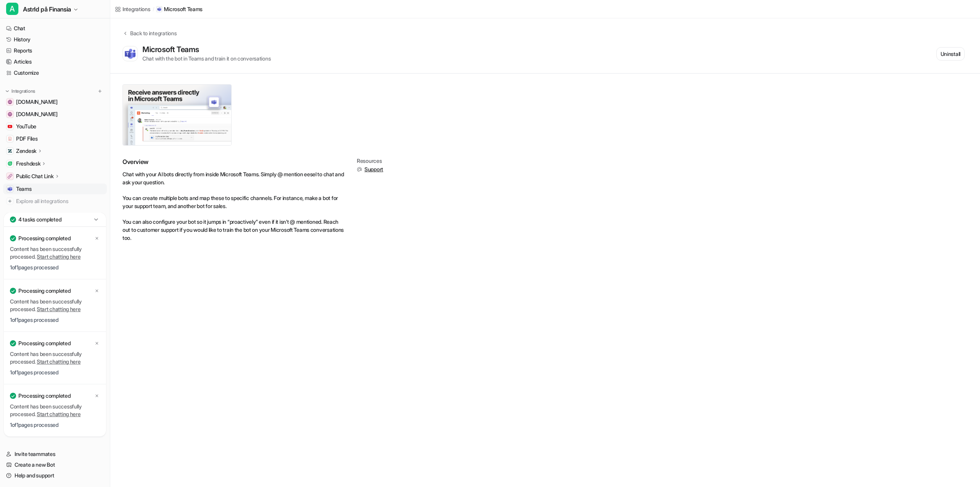 Image resolution: width=980 pixels, height=487 pixels. Describe the element at coordinates (132, 9) in the screenshot. I see `a: Integrations` at that location.